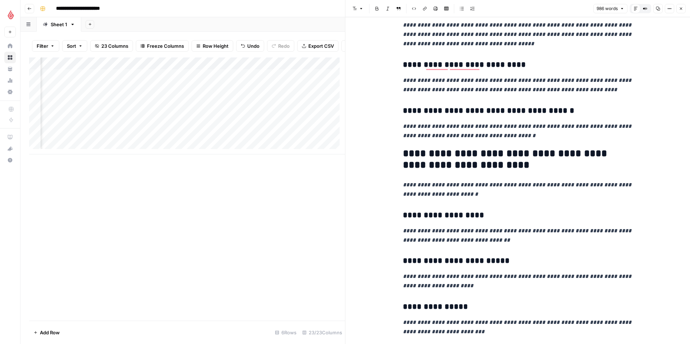 This screenshot has height=344, width=690. I want to click on button: Help + Support, so click(10, 160).